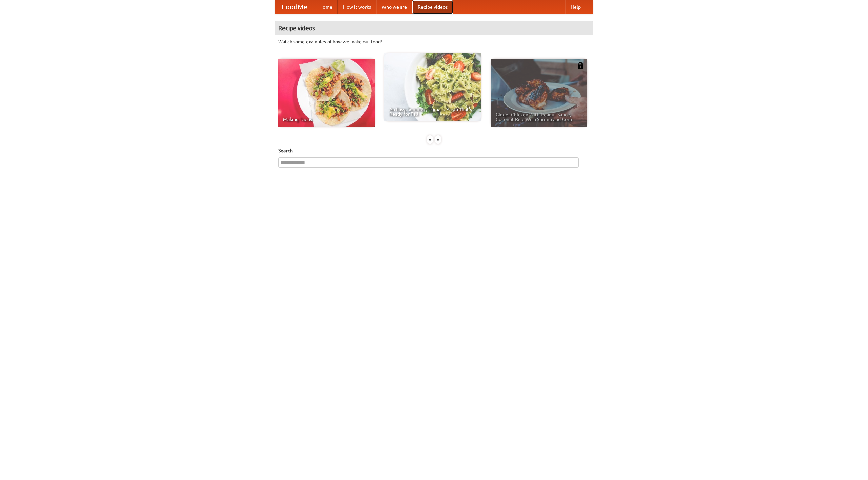  Describe the element at coordinates (327, 119) in the screenshot. I see `span: Making Tacos` at that location.